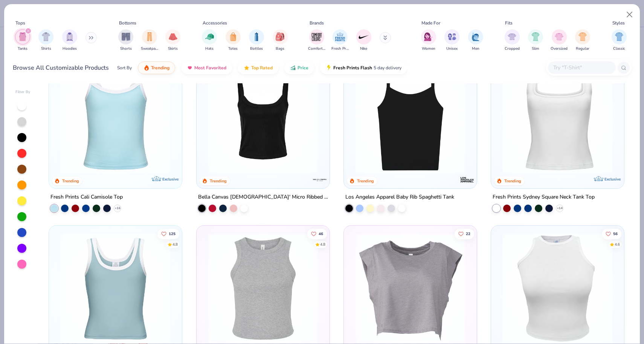 Image resolution: width=644 pixels, height=344 pixels. Describe the element at coordinates (535, 40) in the screenshot. I see `div: filter for Slim` at that location.